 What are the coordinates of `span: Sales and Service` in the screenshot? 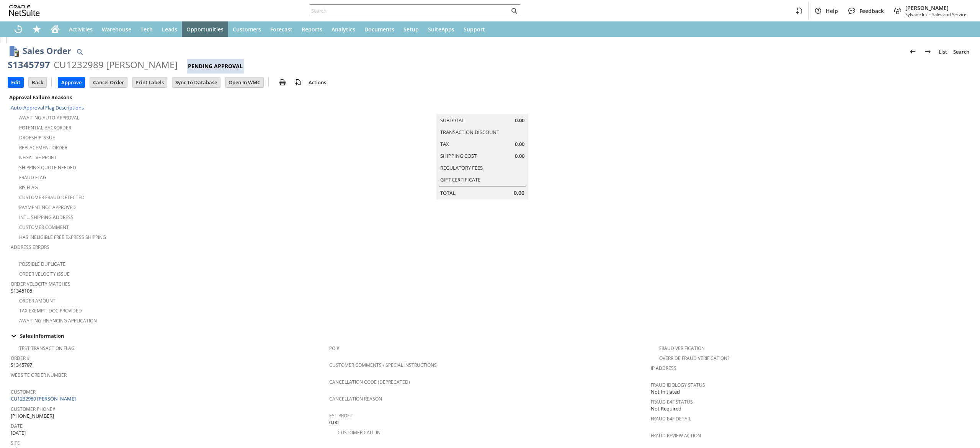 It's located at (948, 14).